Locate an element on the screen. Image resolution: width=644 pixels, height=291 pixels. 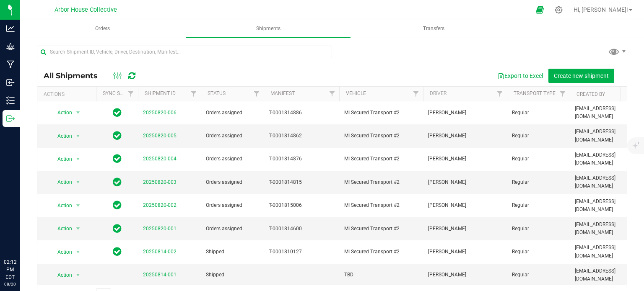
span: TBD is located at coordinates (381, 275).